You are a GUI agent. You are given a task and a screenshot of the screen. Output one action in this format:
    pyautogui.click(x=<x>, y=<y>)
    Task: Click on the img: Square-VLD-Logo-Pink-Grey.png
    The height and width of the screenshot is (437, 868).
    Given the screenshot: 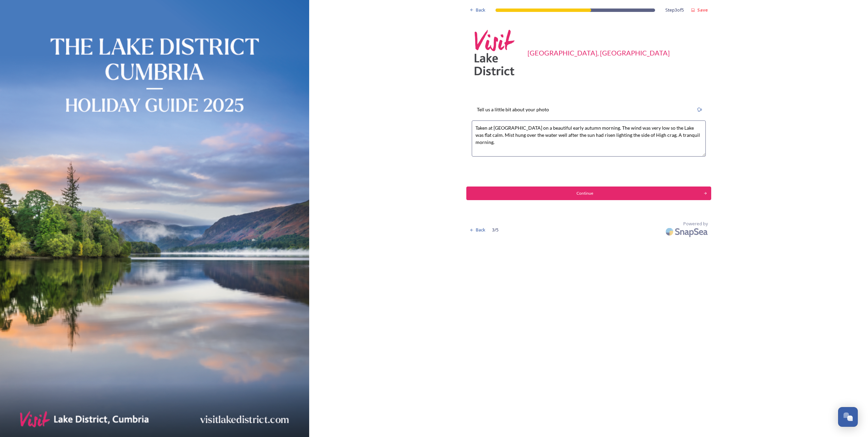 What is the action you would take?
    pyautogui.click(x=495, y=53)
    